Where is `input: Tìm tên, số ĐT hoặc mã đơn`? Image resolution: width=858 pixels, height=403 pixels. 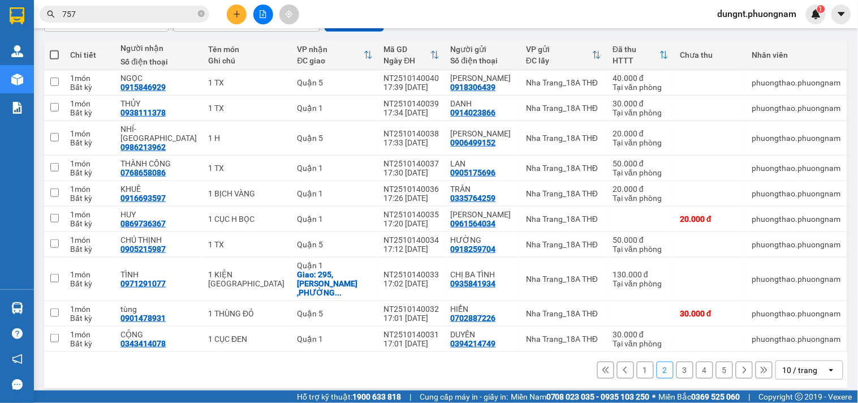
input: Tìm tên, số ĐT hoặc mã đơn is located at coordinates (129, 14).